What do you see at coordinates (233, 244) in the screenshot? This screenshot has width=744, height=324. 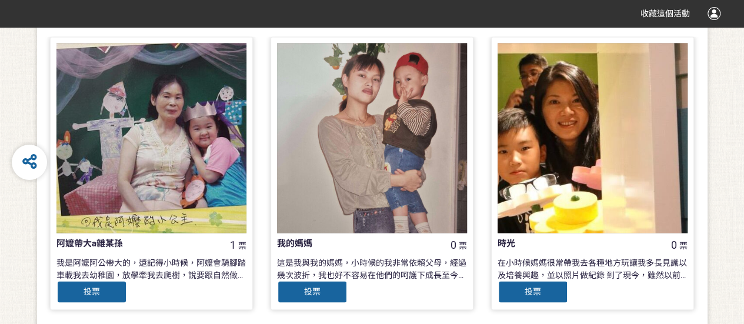 I see `span: 1` at bounding box center [233, 244].